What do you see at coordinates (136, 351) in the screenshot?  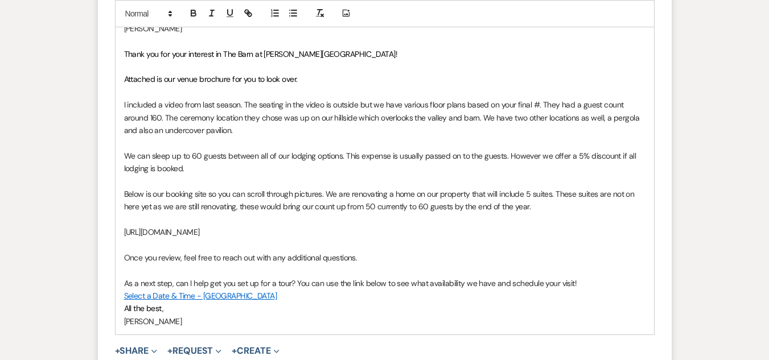 I see `button: Share` at bounding box center [136, 351].